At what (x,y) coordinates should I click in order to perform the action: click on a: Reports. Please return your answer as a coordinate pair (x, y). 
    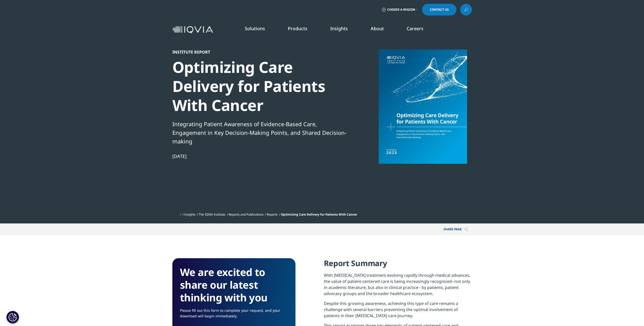
    Looking at the image, I should click on (272, 214).